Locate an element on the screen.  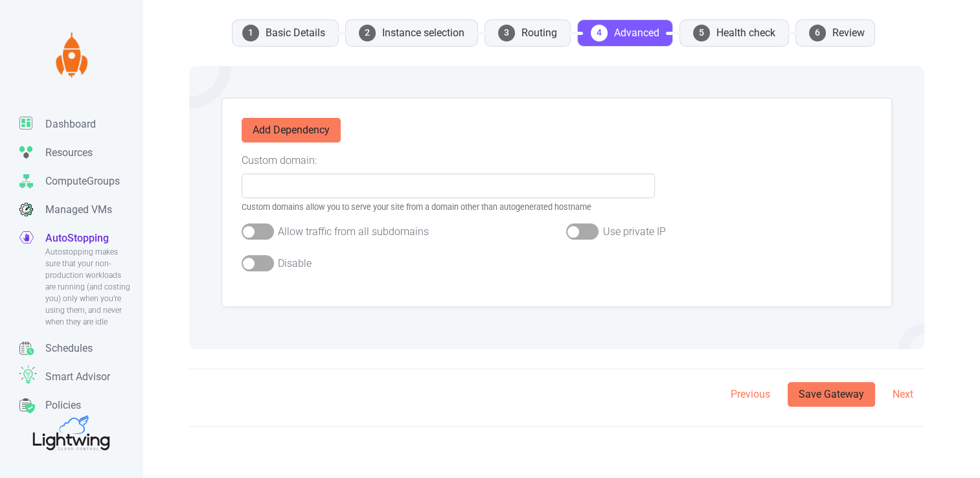
button: Next is located at coordinates (903, 394).